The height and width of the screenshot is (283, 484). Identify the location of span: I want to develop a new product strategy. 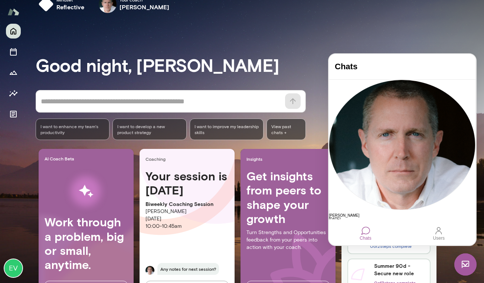
(149, 129).